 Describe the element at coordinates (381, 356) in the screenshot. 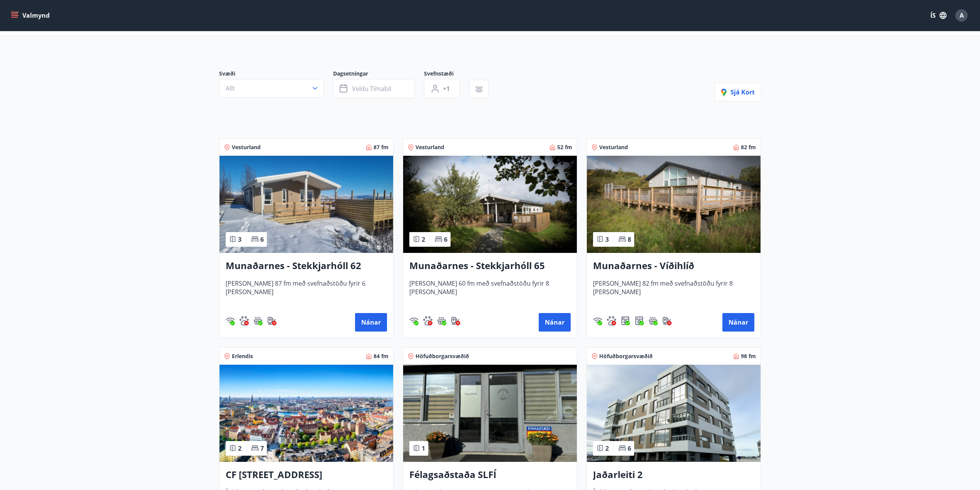

I see `span: 84 fm` at that location.